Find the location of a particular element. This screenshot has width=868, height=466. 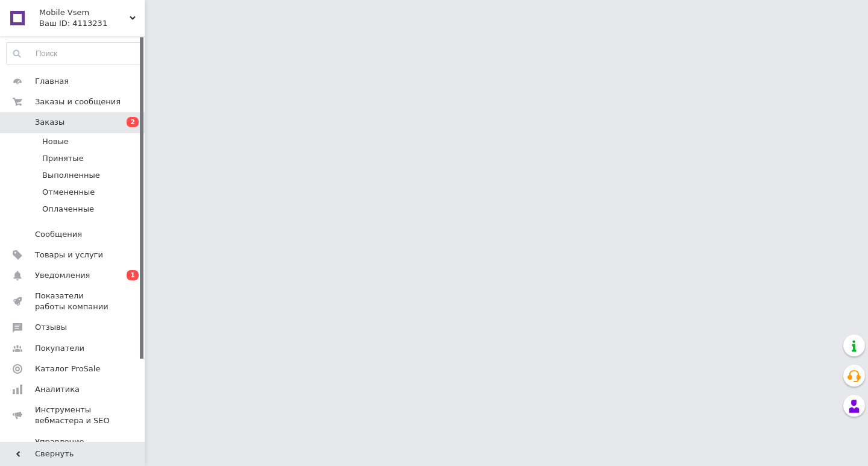

span: 1 is located at coordinates (133, 275).